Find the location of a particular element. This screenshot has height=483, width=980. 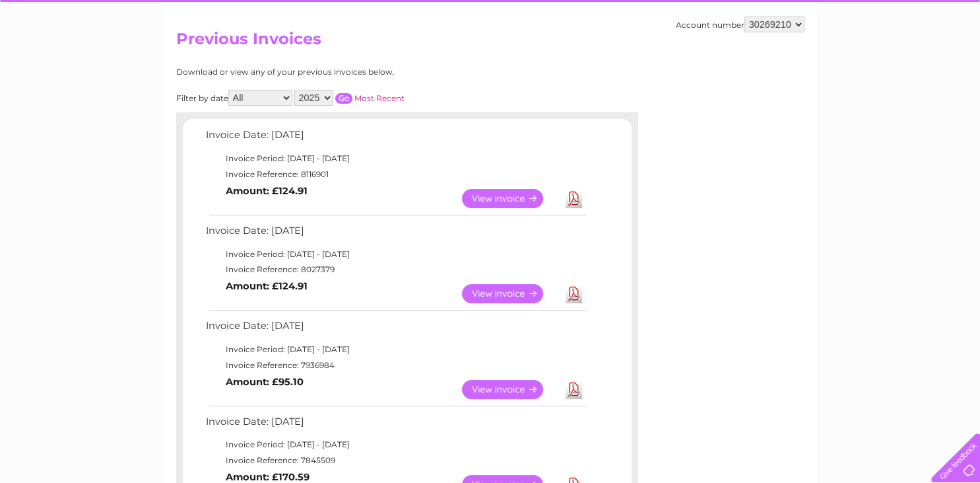

img: logo.png is located at coordinates (68, 54).